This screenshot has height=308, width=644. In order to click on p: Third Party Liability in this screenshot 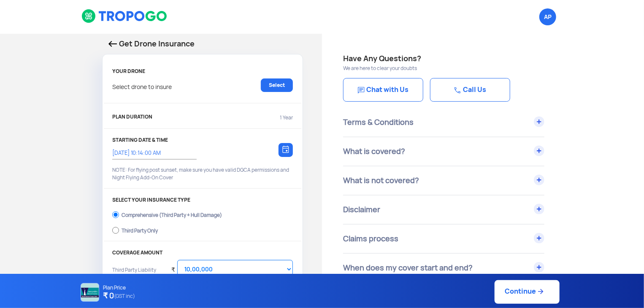, I will do `click(139, 275)`.